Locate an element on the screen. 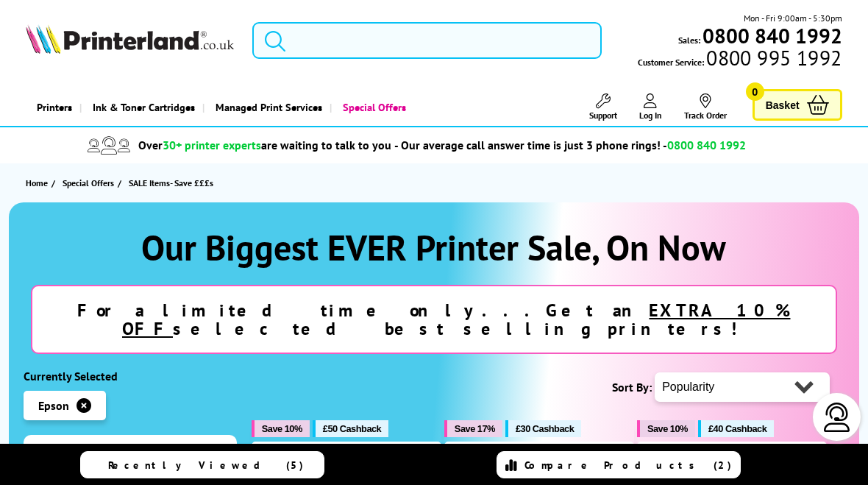 The height and width of the screenshot is (485, 868). a: Compare Products (2) is located at coordinates (619, 464).